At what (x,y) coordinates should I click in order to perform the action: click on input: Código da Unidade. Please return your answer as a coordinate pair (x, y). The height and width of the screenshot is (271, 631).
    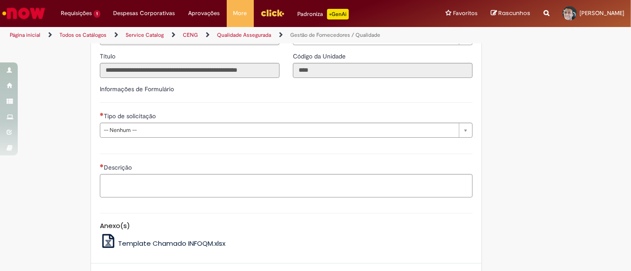
    Looking at the image, I should click on (382, 71).